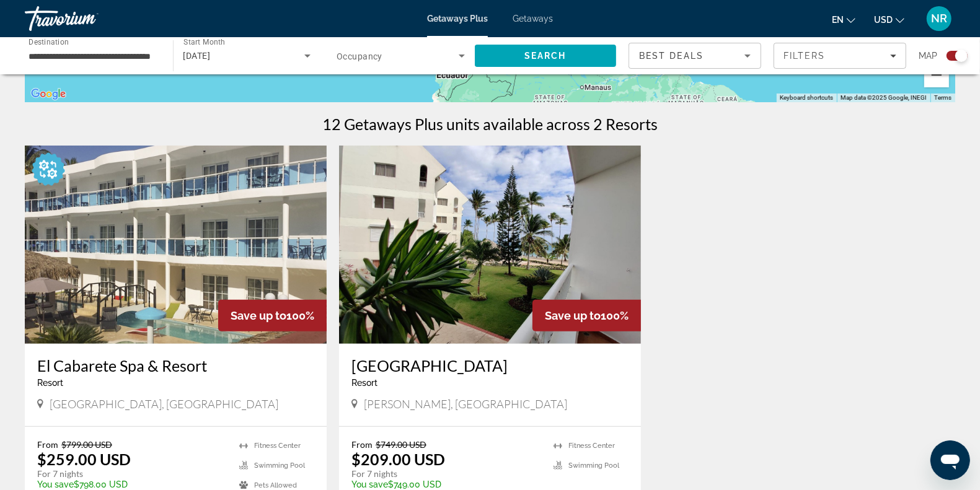 The width and height of the screenshot is (980, 490). I want to click on p: $749.00 USD, so click(446, 484).